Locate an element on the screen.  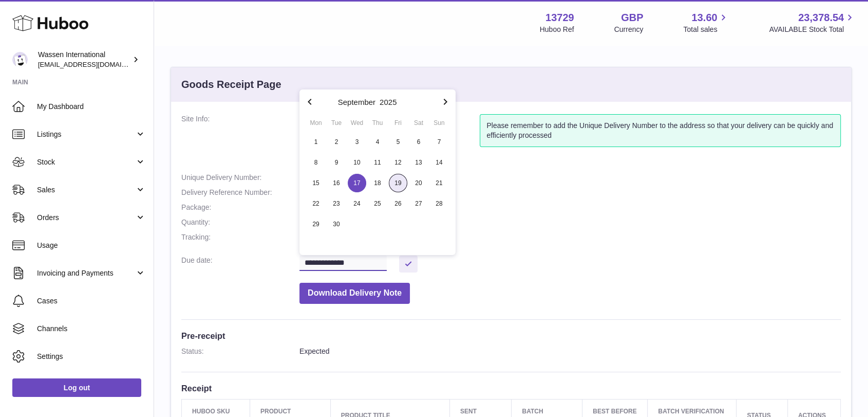
dt: Due date: is located at coordinates (241, 264).